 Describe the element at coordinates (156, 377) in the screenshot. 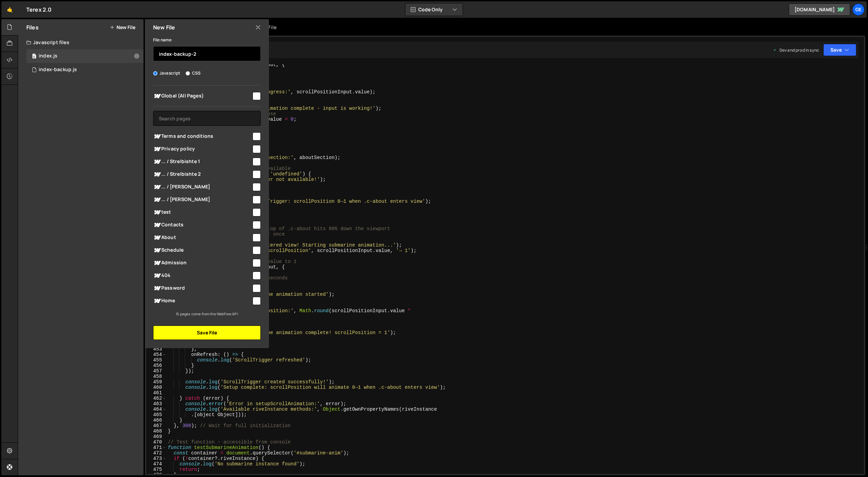

I see `div: 458` at that location.